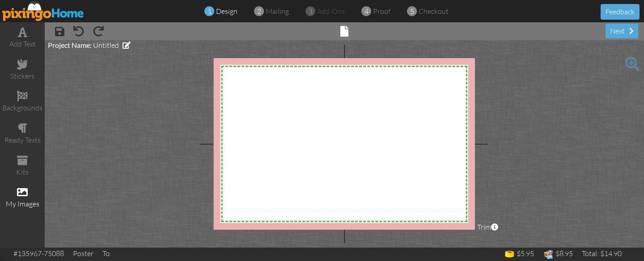 The image size is (644, 261). What do you see at coordinates (601, 254) in the screenshot?
I see `div: Total: $14.90` at bounding box center [601, 254].